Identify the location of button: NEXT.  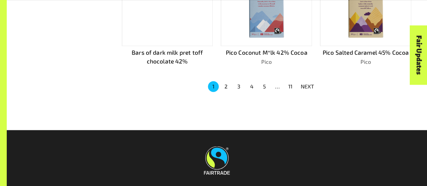
(307, 86).